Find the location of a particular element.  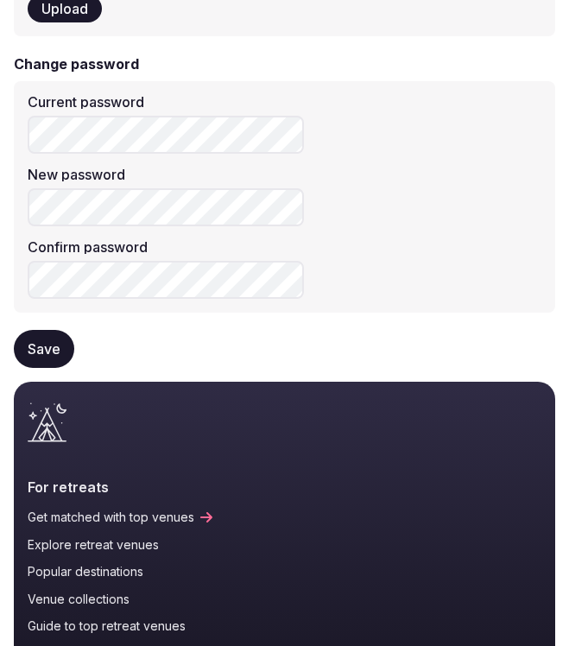

label: Confirm password is located at coordinates (284, 247).